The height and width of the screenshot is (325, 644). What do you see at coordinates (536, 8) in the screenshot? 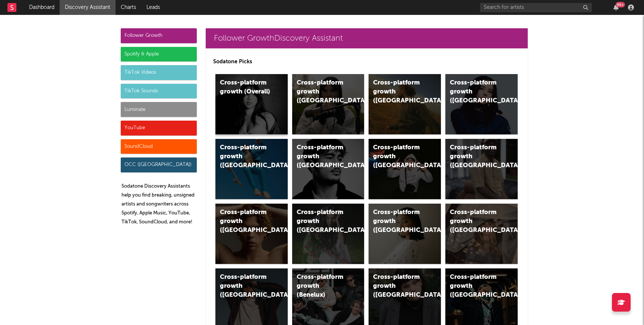
I see `input: Search for artists` at bounding box center [536, 8].